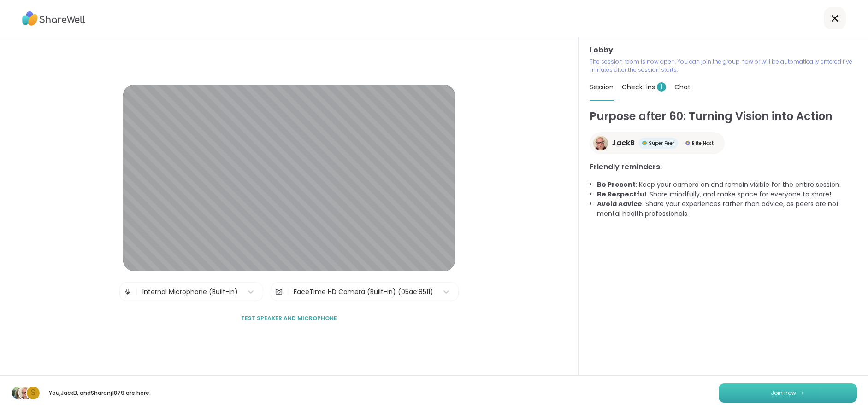  I want to click on h3: Lobby, so click(723, 50).